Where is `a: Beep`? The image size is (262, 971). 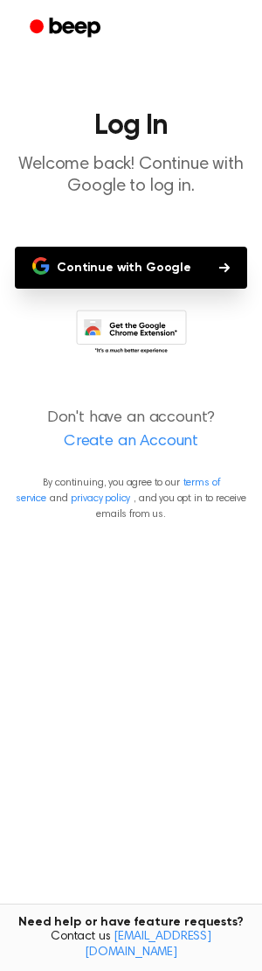 a: Beep is located at coordinates (66, 28).